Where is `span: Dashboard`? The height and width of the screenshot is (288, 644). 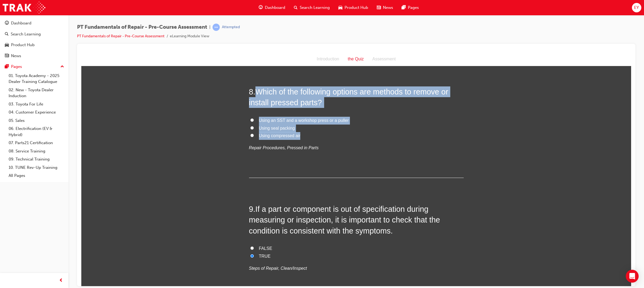 span: Dashboard is located at coordinates (275, 8).